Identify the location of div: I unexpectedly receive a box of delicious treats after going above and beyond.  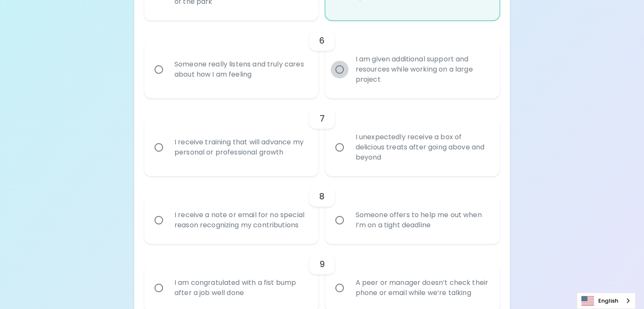
(422, 147).